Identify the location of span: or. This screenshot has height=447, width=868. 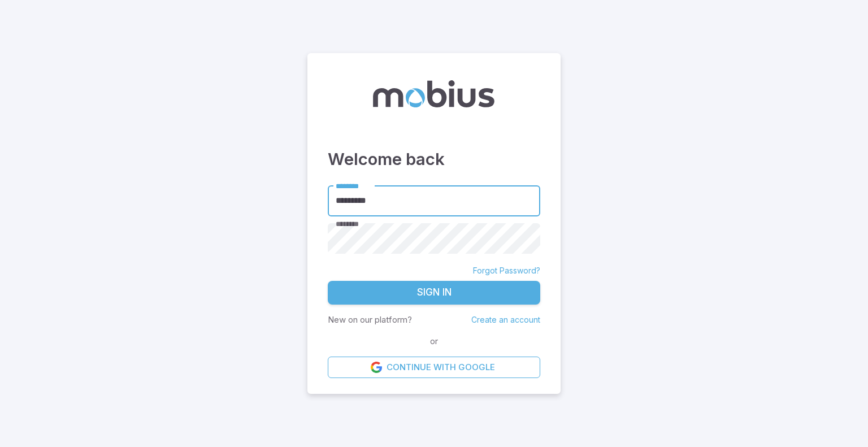
(434, 341).